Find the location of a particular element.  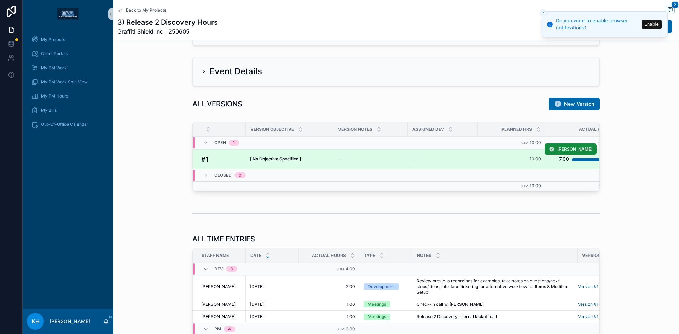

h1: 3) Release 2 Discovery Hours is located at coordinates (168, 22).